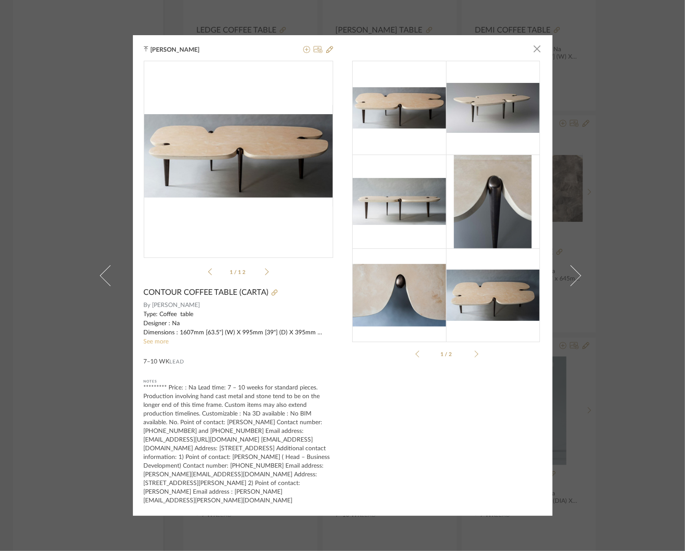  I want to click on div: 1/2, so click(447, 354).